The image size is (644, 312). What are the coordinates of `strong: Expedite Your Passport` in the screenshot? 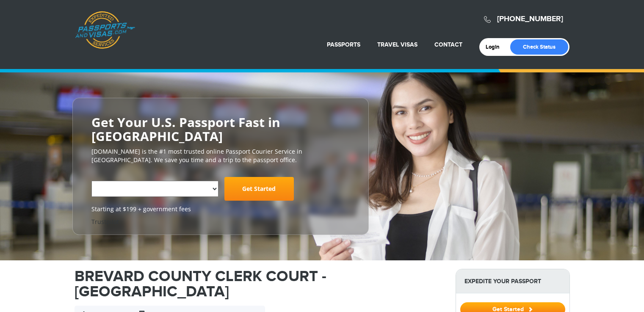 It's located at (513, 281).